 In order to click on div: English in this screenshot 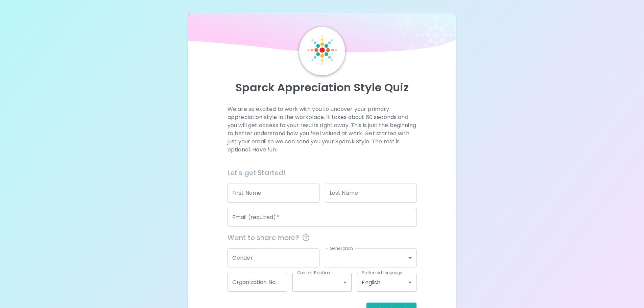, I will do `click(387, 283)`.